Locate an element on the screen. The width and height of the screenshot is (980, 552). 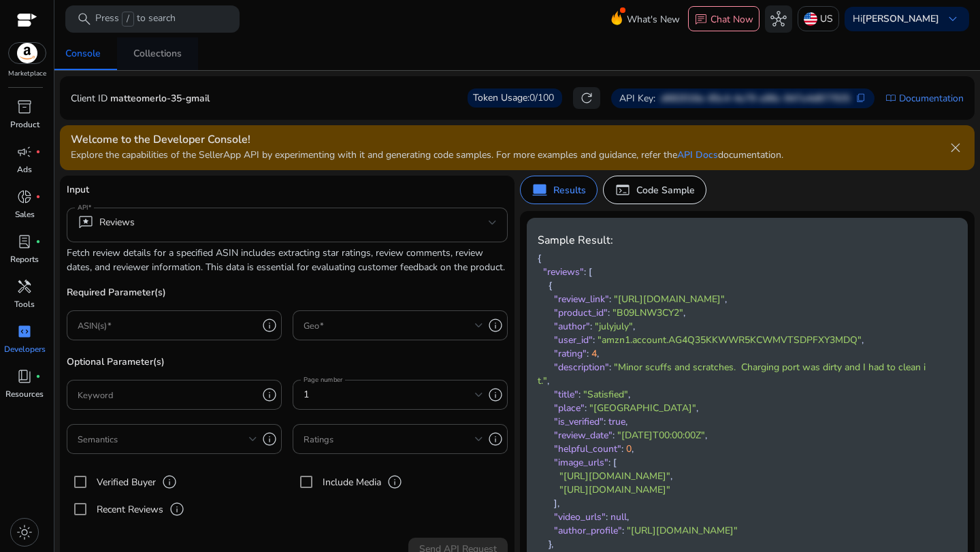
span: light_mode is located at coordinates (25, 532).